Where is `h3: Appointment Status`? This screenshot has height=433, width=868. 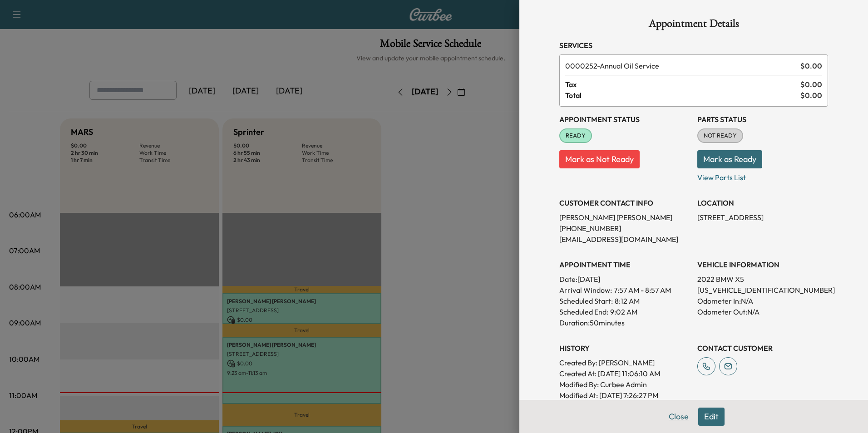 h3: Appointment Status is located at coordinates (625, 119).